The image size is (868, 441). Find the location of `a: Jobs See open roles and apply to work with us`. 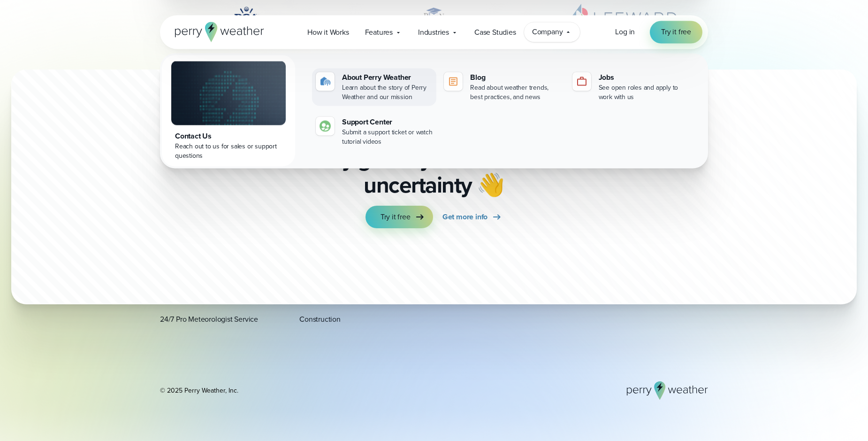

a: Jobs See open roles and apply to work with us is located at coordinates (630, 86).